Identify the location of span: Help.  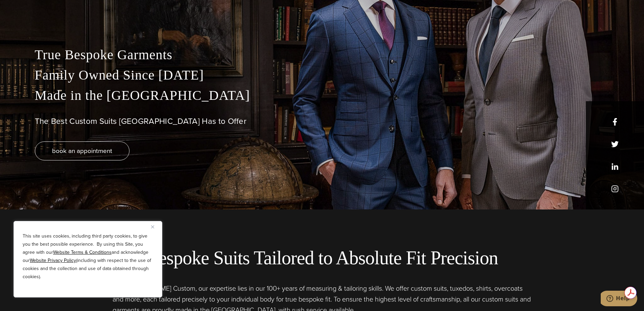
(22, 8).